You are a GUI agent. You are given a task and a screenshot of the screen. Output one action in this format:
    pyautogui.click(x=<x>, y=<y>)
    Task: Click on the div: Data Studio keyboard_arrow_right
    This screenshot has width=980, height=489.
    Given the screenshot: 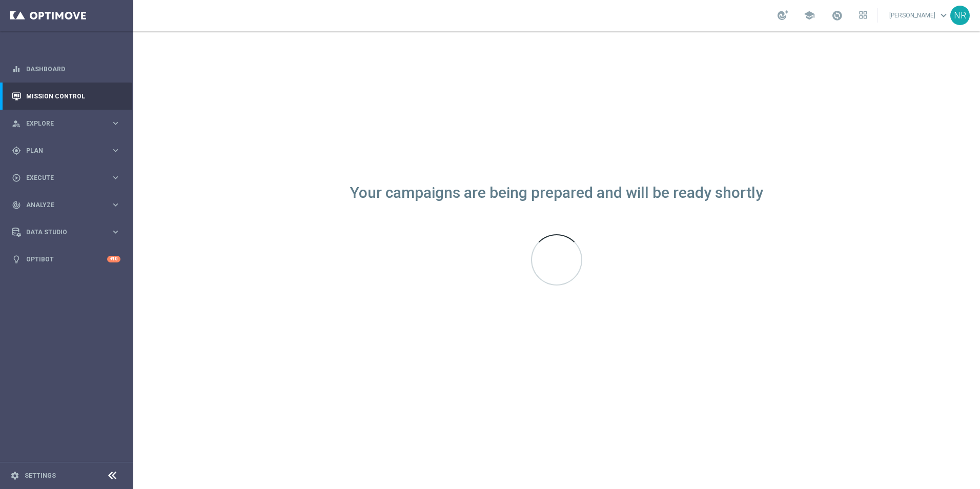 What is the action you would take?
    pyautogui.click(x=66, y=232)
    